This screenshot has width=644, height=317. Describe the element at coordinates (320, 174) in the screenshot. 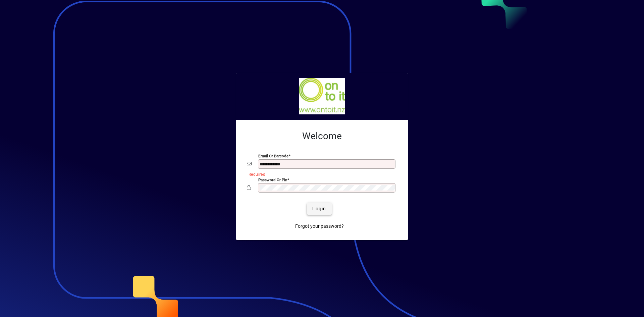

I see `mat-error: Required` at that location.